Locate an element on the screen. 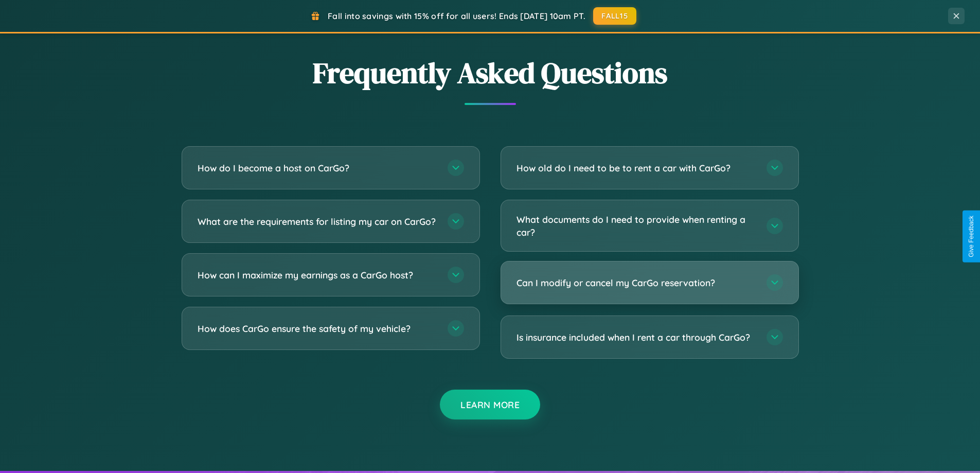  h3: What are the requirements for listing my car on CarGo? is located at coordinates (317, 222).